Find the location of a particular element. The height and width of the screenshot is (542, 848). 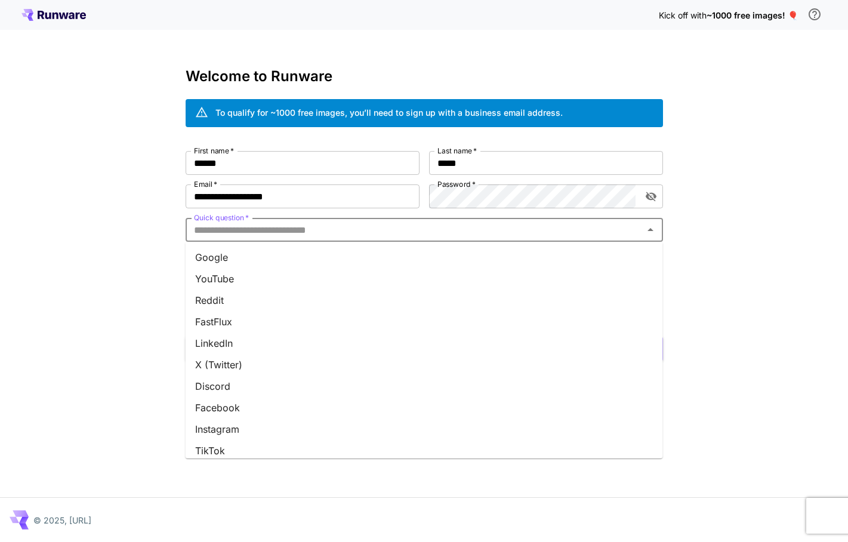

label: Email is located at coordinates (205, 184).